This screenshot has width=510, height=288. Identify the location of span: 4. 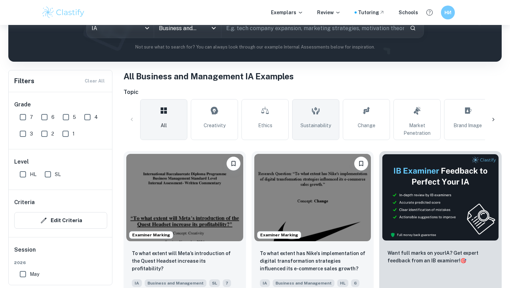
(96, 117).